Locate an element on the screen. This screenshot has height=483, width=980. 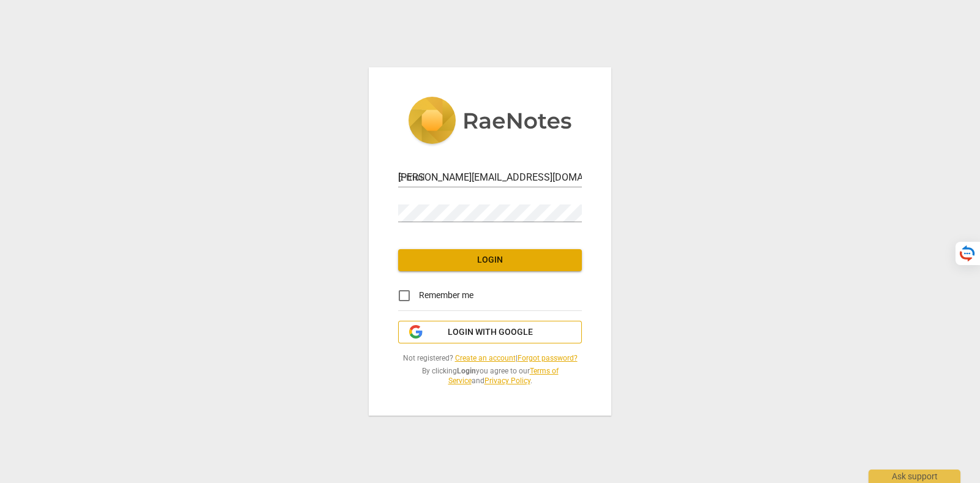
img: 5ac2273c67554f335776073100b6d88f.svg is located at coordinates (490, 122).